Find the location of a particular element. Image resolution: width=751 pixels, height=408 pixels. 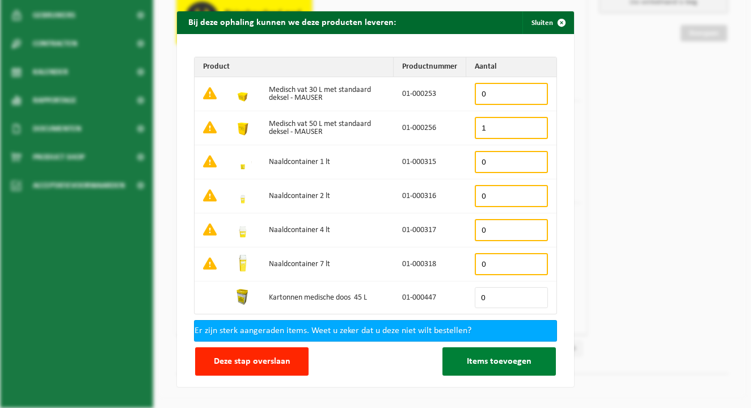

td: 01-000447 is located at coordinates (430, 297).